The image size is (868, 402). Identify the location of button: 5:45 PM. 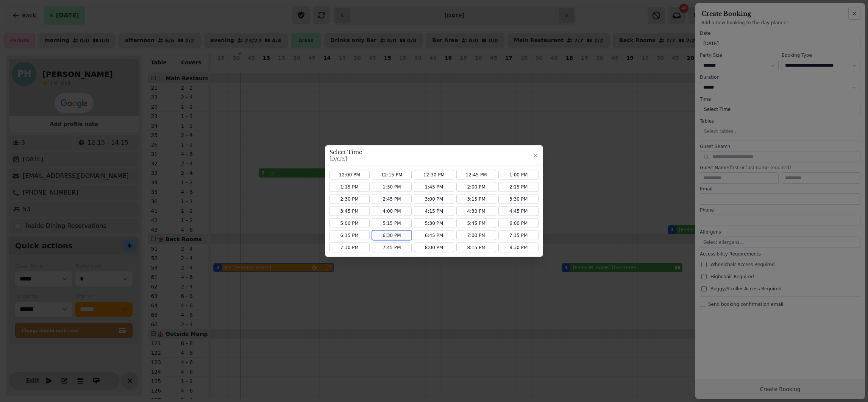
(476, 223).